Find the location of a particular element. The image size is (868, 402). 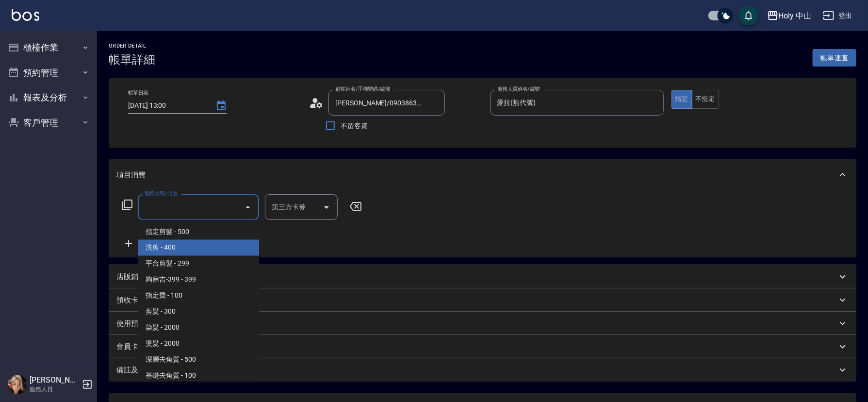

span: 燙髮 - 2000 is located at coordinates (199, 343).